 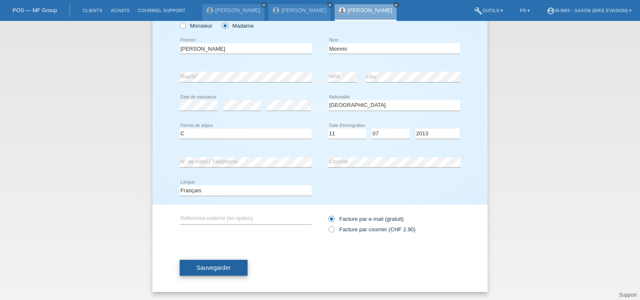 What do you see at coordinates (479, 11) in the screenshot?
I see `i: build` at bounding box center [479, 11].